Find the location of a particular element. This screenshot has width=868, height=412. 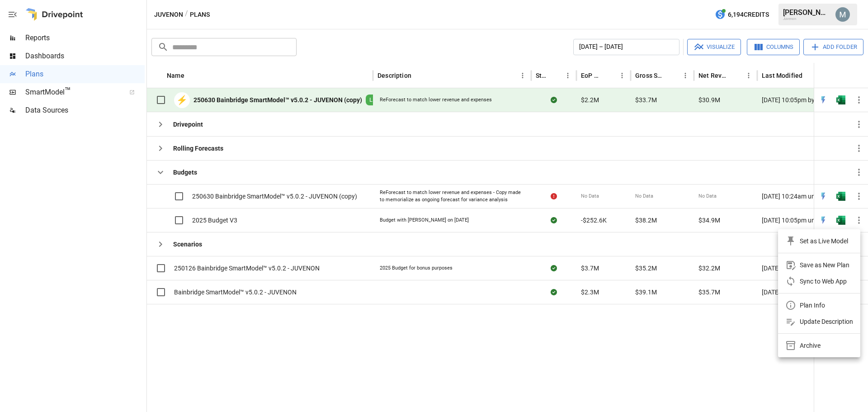

div: Save as New Plan is located at coordinates (824, 265).